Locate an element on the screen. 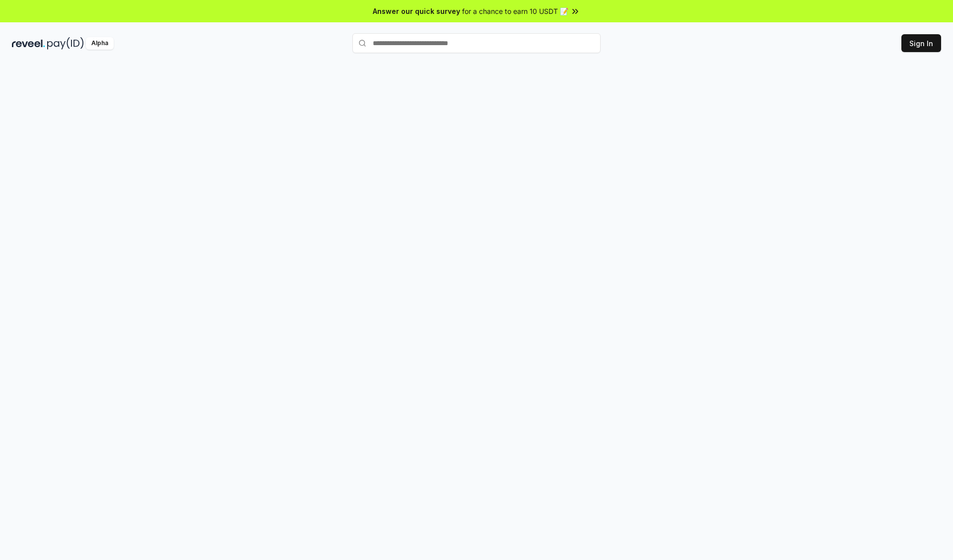 This screenshot has width=953, height=560. span: for a chance to earn 10 USDT 📝 is located at coordinates (515, 11).